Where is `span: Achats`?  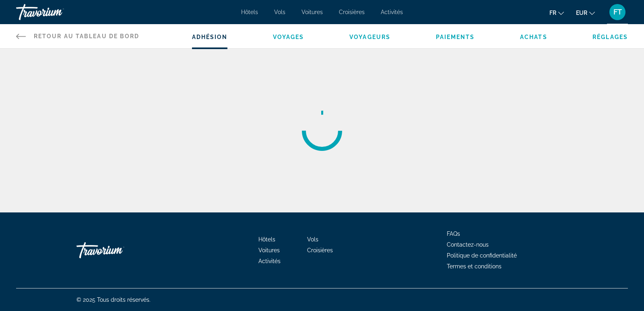
span: Achats is located at coordinates (534, 37).